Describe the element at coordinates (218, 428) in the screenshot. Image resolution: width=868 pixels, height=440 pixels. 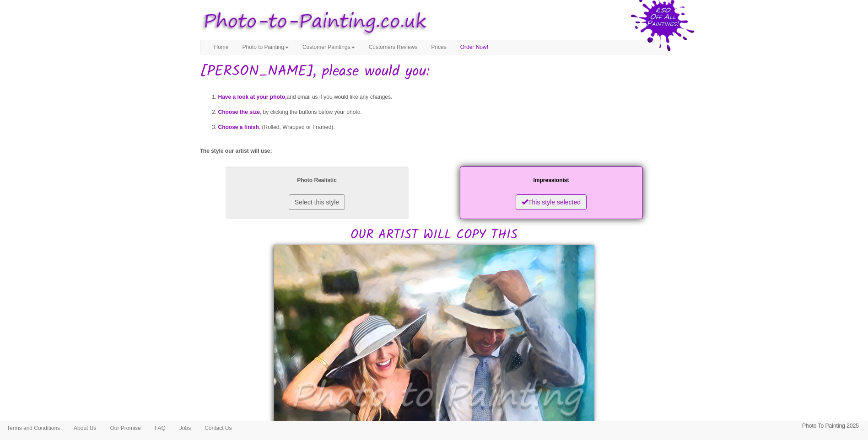
I see `a: Contact Us` at that location.